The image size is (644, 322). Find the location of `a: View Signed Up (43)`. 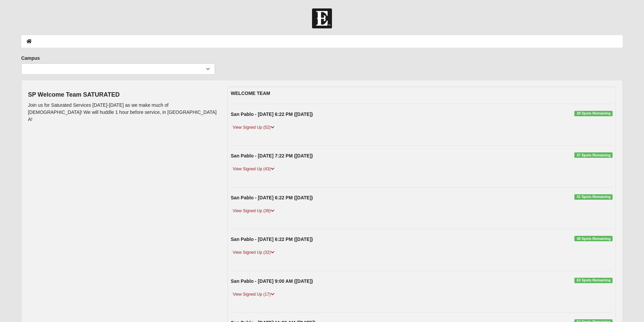

a: View Signed Up (43) is located at coordinates (253, 169).